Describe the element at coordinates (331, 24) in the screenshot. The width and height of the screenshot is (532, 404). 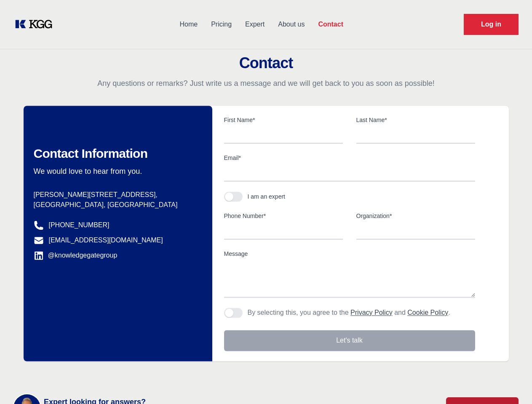
I see `a: Contact` at that location.